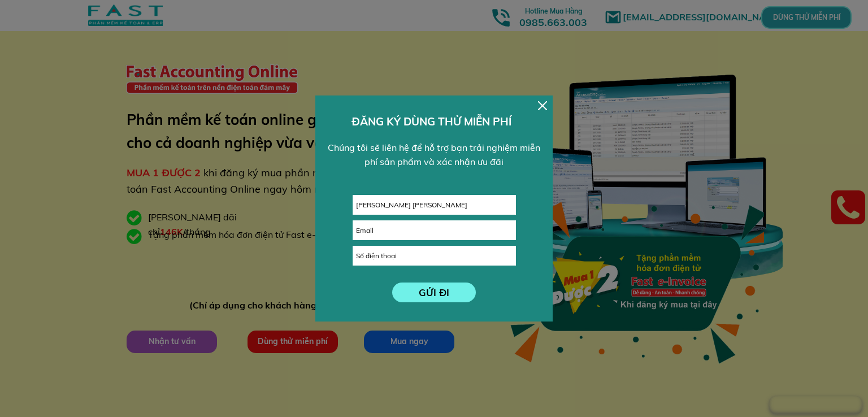  Describe the element at coordinates (434, 122) in the screenshot. I see `h3: ĐĂNG KÝ DÙNG THỬ MIỄN PHÍ` at that location.